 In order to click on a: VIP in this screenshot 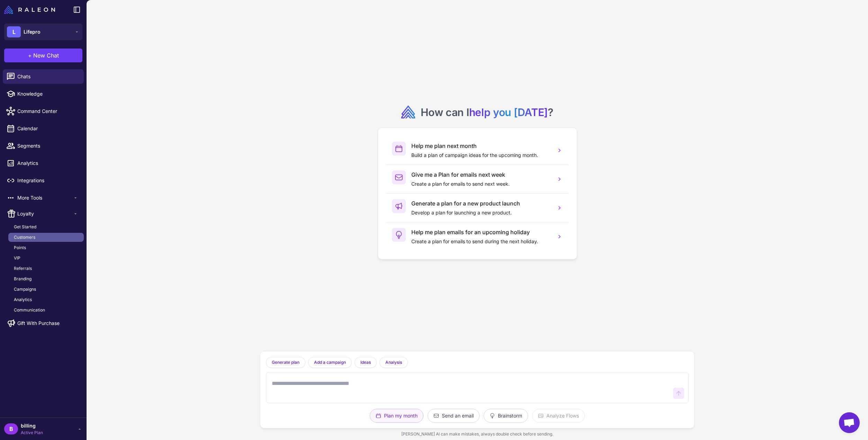, I will do `click(46, 258)`.